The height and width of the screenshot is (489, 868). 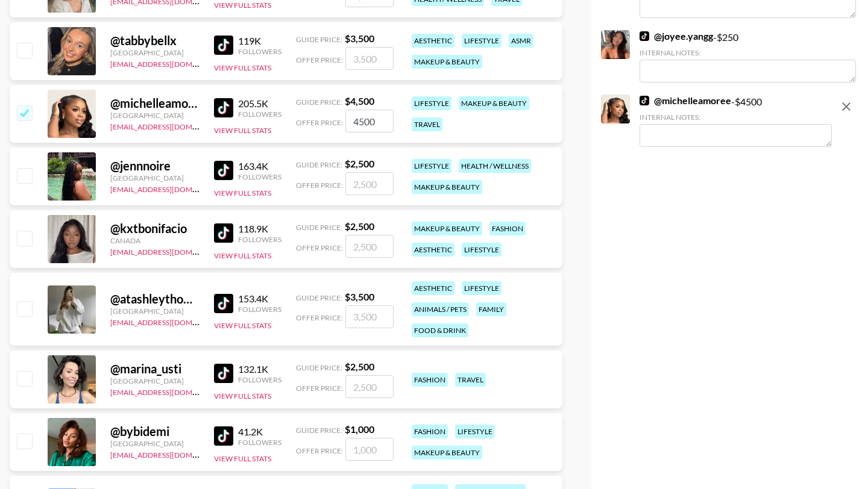 What do you see at coordinates (155, 431) in the screenshot?
I see `div: @ bybidemi` at bounding box center [155, 431].